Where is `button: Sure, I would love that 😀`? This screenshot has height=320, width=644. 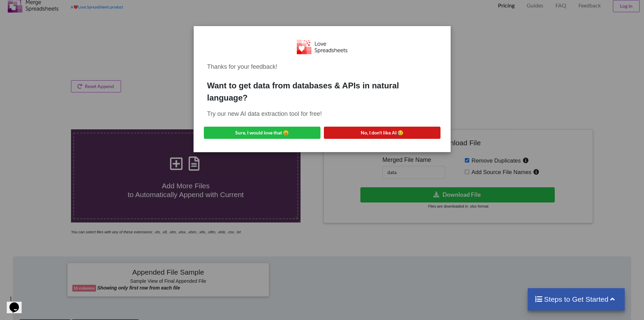
button: Sure, I would love that 😀 is located at coordinates (262, 133).